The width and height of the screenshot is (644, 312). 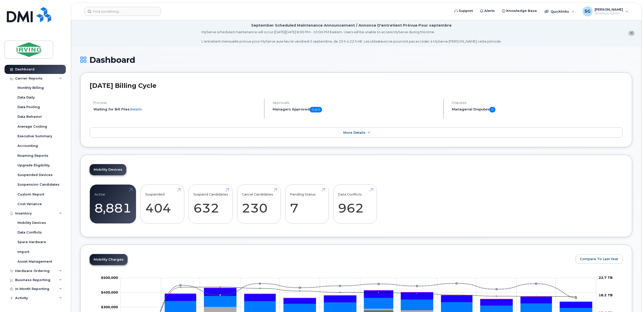 I want to click on h4: Approvals, so click(x=356, y=103).